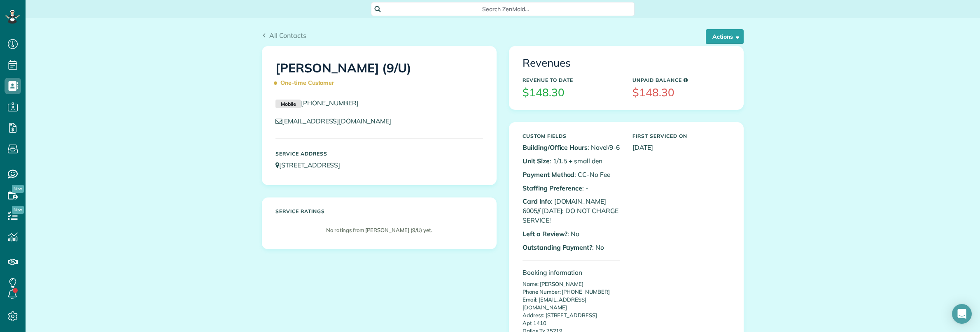 Image resolution: width=980 pixels, height=332 pixels. What do you see at coordinates (571, 161) in the screenshot?
I see `p: : 1/1.5 + small den` at bounding box center [571, 161].